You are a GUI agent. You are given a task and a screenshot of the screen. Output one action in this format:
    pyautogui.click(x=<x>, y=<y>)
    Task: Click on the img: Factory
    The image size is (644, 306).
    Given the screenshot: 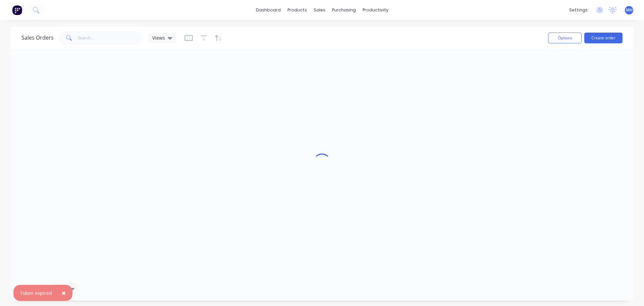 What is the action you would take?
    pyautogui.click(x=17, y=10)
    